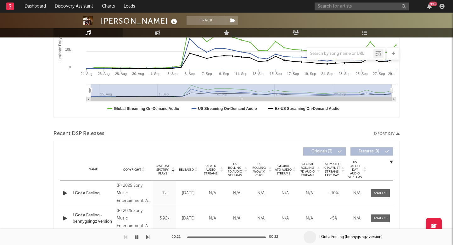  Describe the element at coordinates (162, 170) in the screenshot. I see `span: Last Day Spotify Plays` at that location.